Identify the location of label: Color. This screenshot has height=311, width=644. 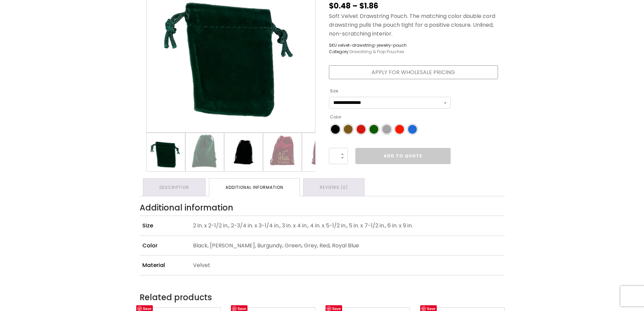
(335, 117).